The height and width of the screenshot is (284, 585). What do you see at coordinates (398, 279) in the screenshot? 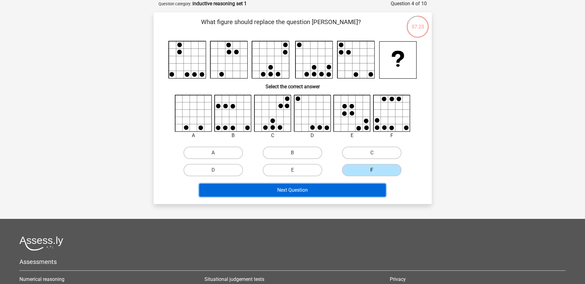
I see `a: Privacy` at bounding box center [398, 279].